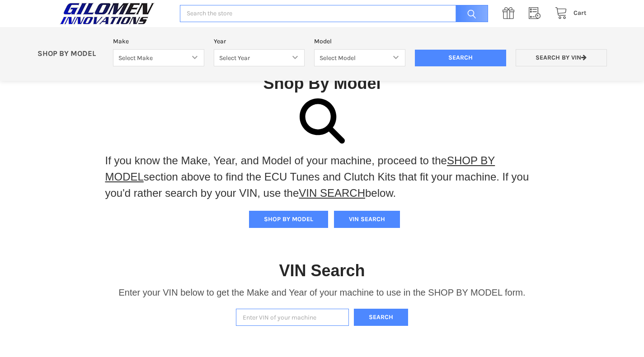 The image size is (644, 357). Describe the element at coordinates (333, 14) in the screenshot. I see `input: Search the store` at that location.